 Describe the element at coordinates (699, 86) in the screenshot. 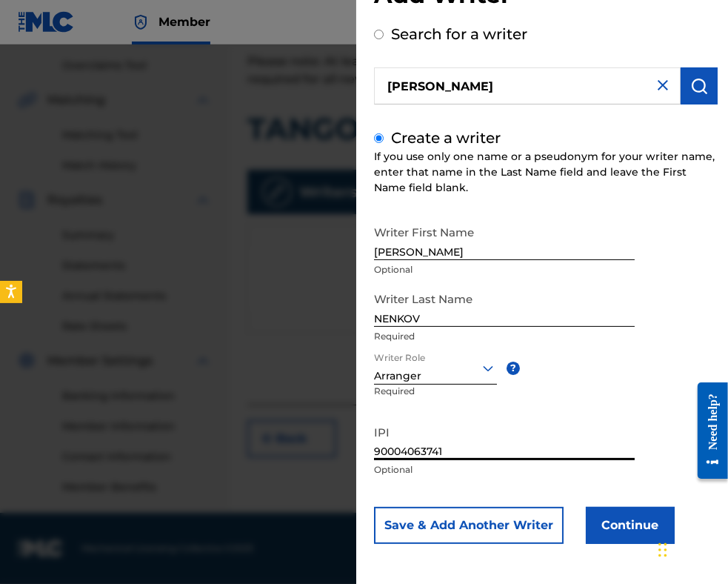

I see `img: Search Works` at that location.